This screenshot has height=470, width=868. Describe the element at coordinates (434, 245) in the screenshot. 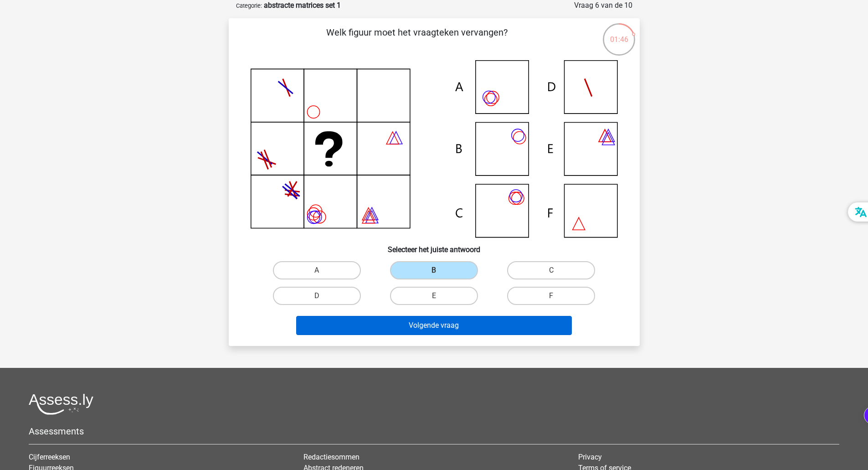

I see `h6: Selecteer het juiste antwoord` at that location.